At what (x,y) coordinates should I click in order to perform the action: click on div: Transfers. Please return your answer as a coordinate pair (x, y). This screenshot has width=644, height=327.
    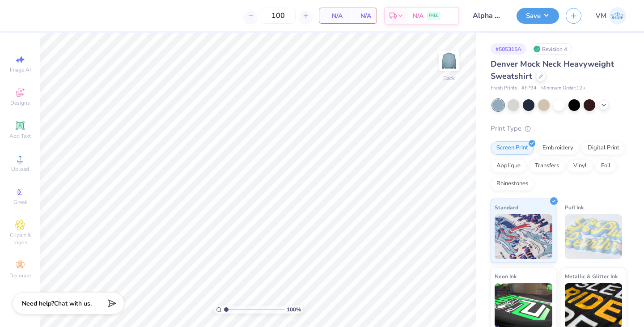
    Looking at the image, I should click on (547, 166).